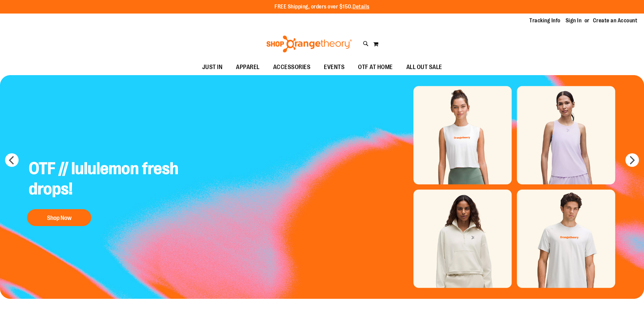 The height and width of the screenshot is (311, 644). What do you see at coordinates (12, 160) in the screenshot?
I see `button: prev` at bounding box center [12, 160].